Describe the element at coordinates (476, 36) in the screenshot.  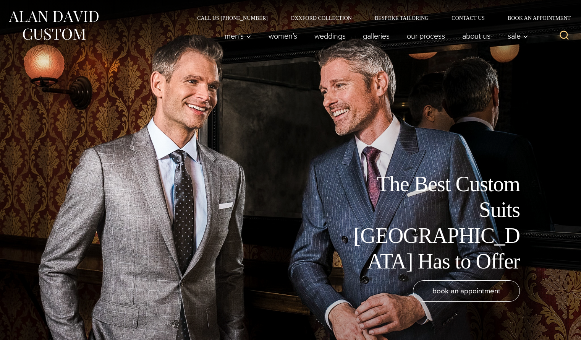
I see `a: About Us` at that location.